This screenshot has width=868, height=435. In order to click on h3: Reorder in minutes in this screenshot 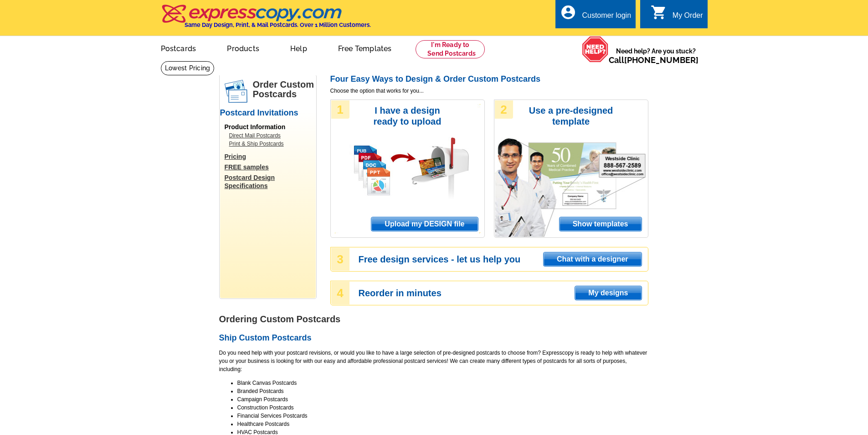, I will do `click(503, 293)`.